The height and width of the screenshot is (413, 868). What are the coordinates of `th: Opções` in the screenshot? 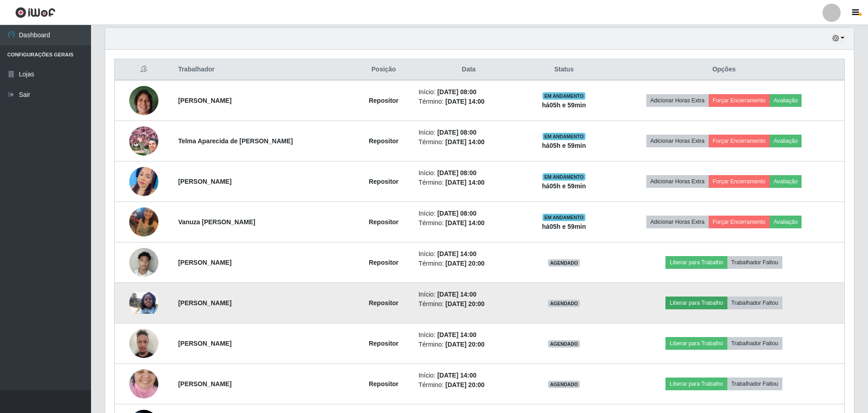 It's located at (724, 69).